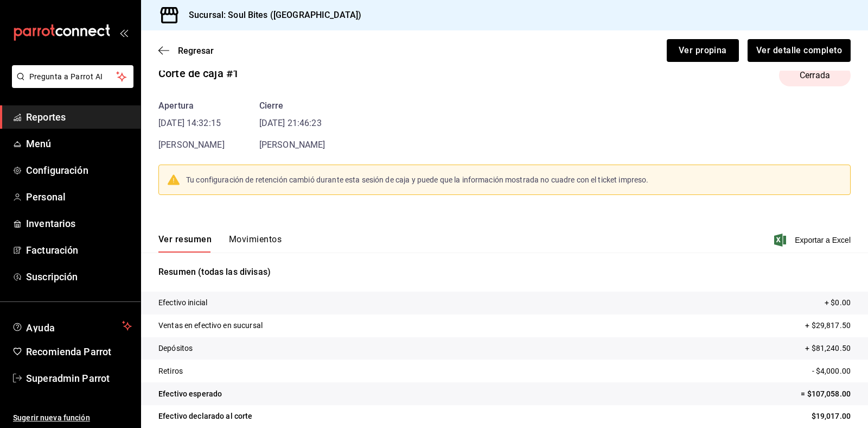  I want to click on span: Cerrada, so click(815, 75).